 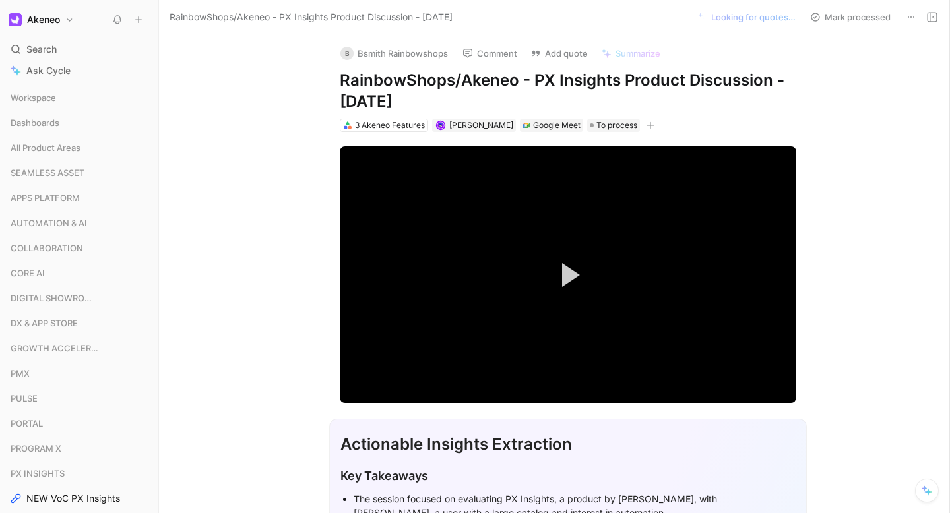 What do you see at coordinates (44, 323) in the screenshot?
I see `span: DX & APP STORE` at bounding box center [44, 323].